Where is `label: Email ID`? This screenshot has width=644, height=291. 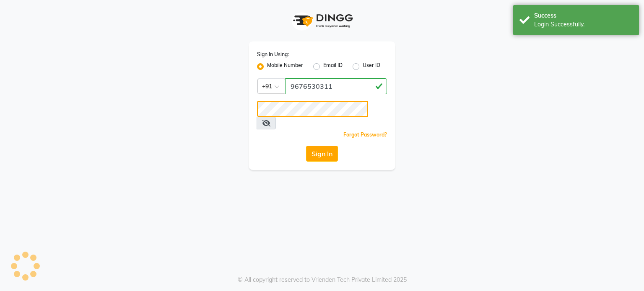 label: Email ID is located at coordinates (333, 67).